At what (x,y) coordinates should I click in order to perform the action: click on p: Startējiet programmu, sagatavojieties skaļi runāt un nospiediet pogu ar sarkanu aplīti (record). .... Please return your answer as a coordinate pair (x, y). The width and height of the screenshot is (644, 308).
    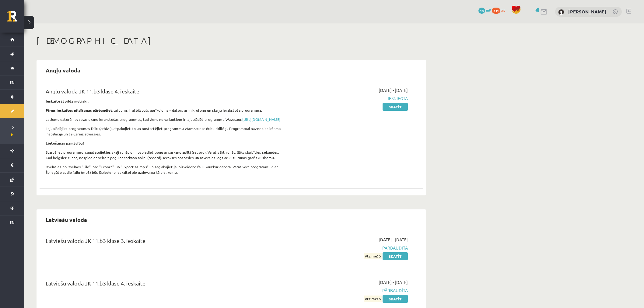
    Looking at the image, I should click on (165, 155).